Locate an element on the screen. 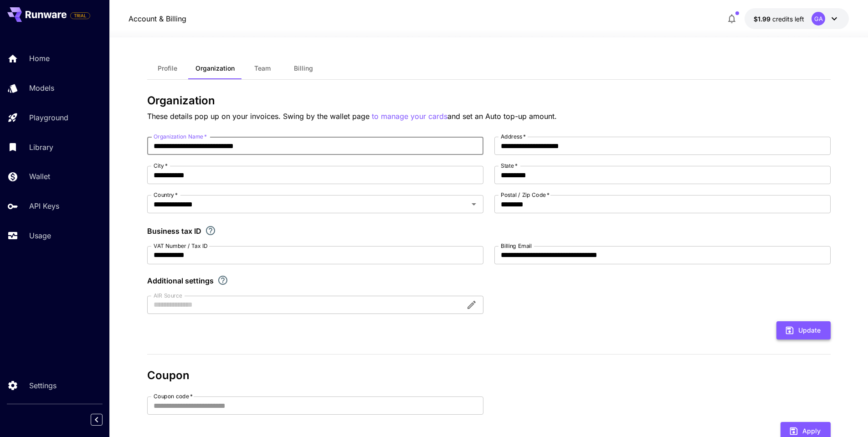 This screenshot has width=868, height=437. p: Settings is located at coordinates (43, 385).